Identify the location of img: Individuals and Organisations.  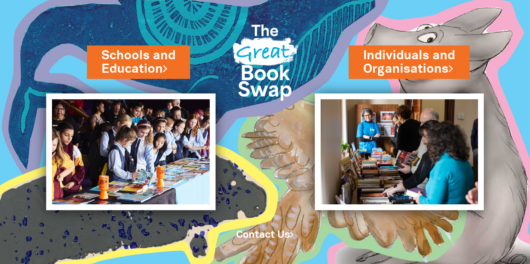
(400, 152).